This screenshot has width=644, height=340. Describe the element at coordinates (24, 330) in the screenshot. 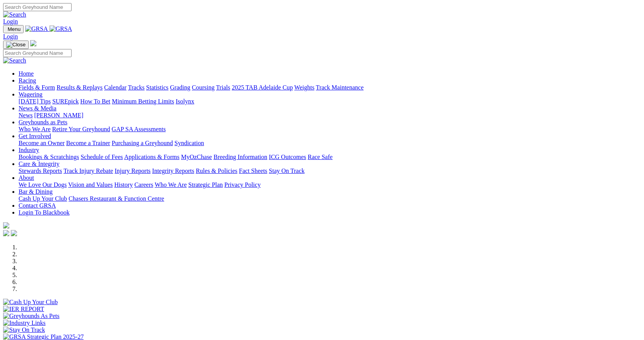

I see `img: Stay On Track` at that location.